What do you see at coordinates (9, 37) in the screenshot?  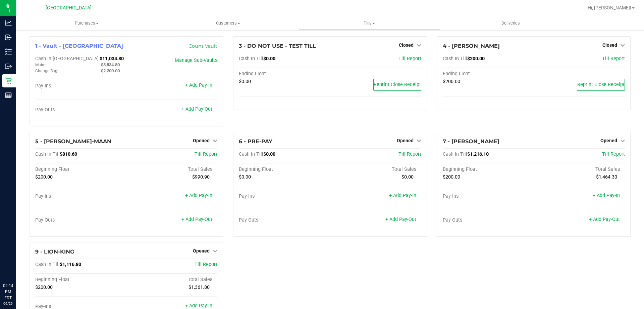 I see `inline-svg: Inbound` at bounding box center [9, 37].